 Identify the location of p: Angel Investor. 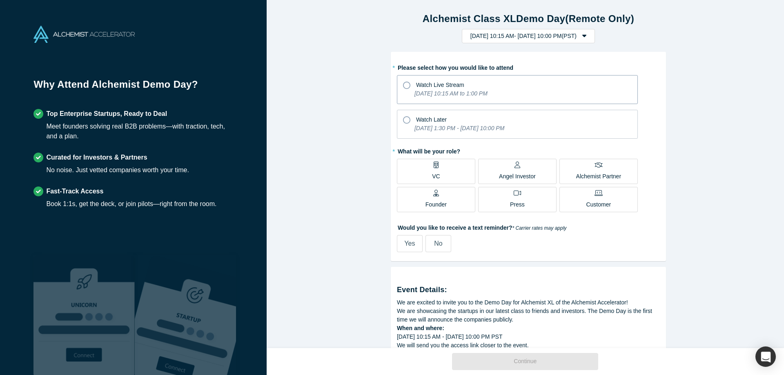
(517, 176).